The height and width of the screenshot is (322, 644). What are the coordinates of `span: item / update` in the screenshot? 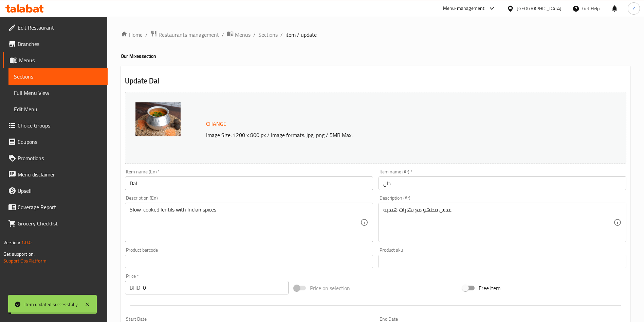 It's located at (301, 35).